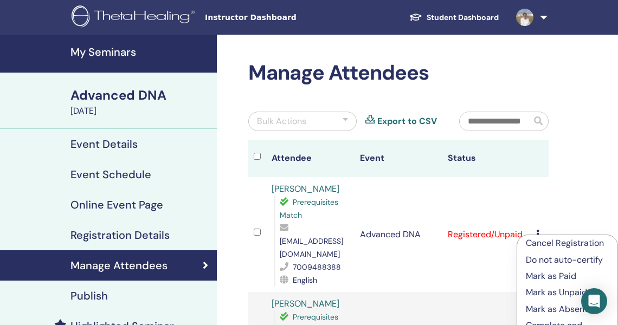 Image resolution: width=618 pixels, height=325 pixels. What do you see at coordinates (407, 121) in the screenshot?
I see `a: Export to CSV` at bounding box center [407, 121].